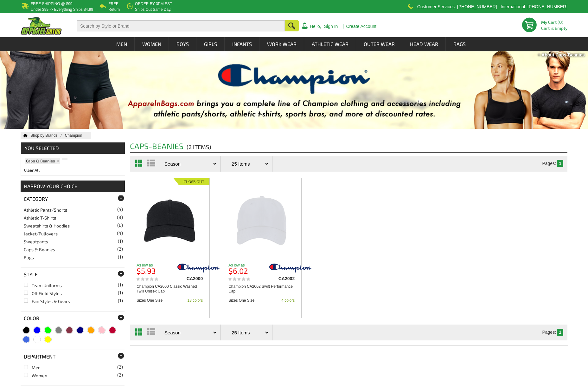 The height and width of the screenshot is (388, 588). I want to click on a: Caps & Beanies, so click(43, 161).